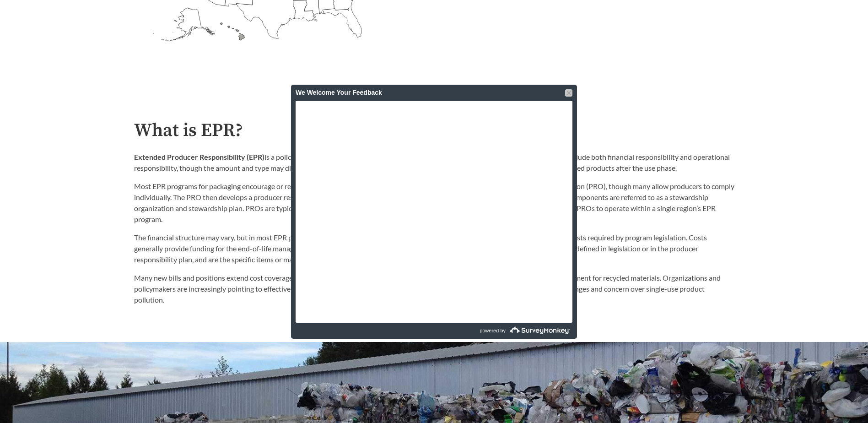 The height and width of the screenshot is (423, 868). Describe the element at coordinates (493, 330) in the screenshot. I see `span: powered by` at that location.